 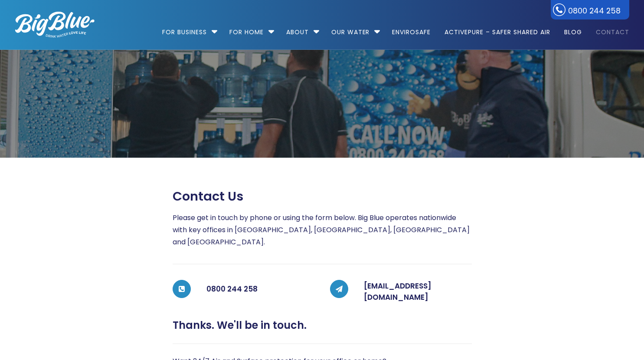 What do you see at coordinates (54, 25) in the screenshot?
I see `a: logo` at bounding box center [54, 25].